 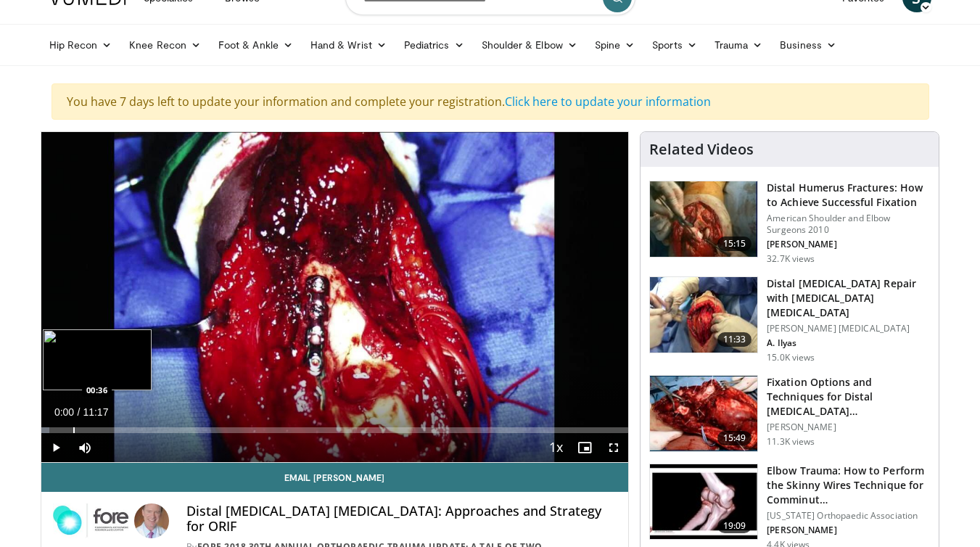 I want to click on img: image.jpeg, so click(x=97, y=360).